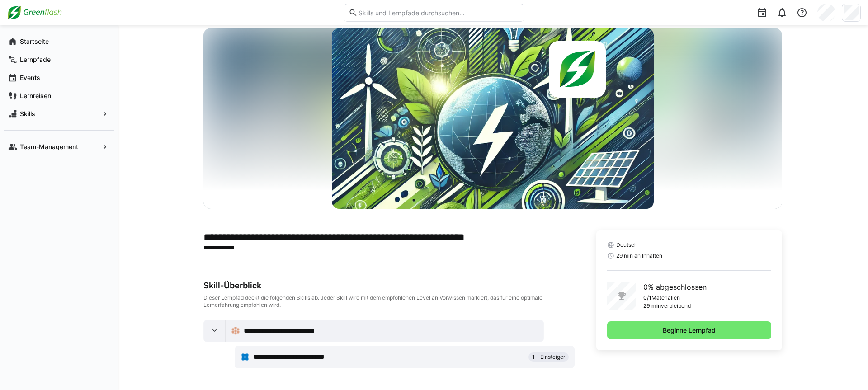  I want to click on span: 29 min an Inhalten, so click(639, 256).